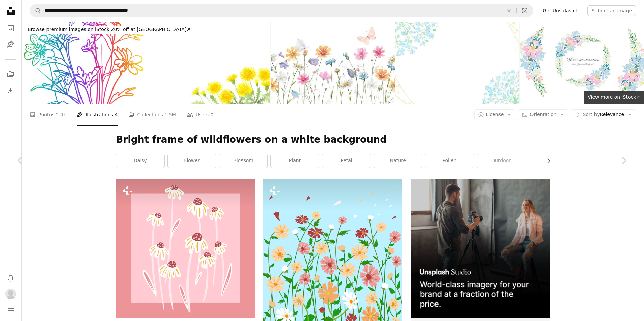 Image resolution: width=644 pixels, height=321 pixels. I want to click on a: daisy, so click(140, 161).